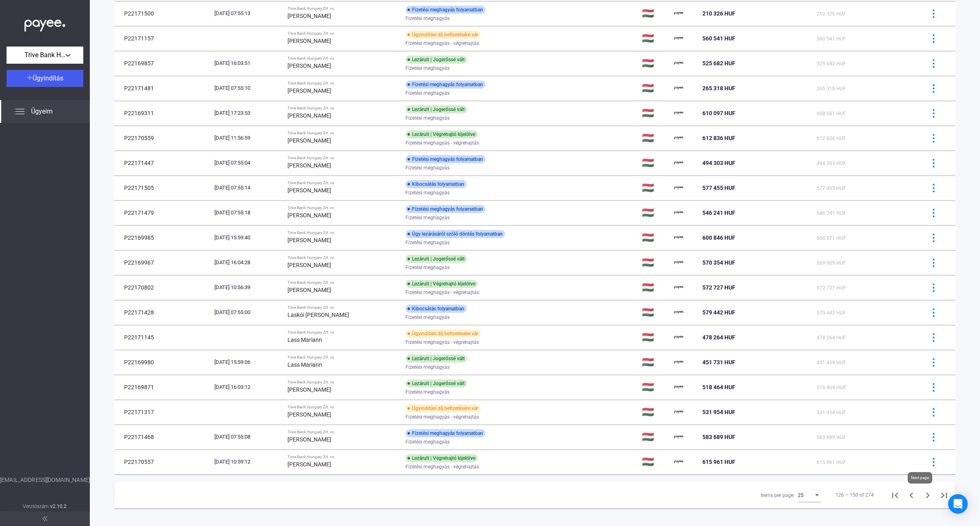  Describe the element at coordinates (719, 13) in the screenshot. I see `span: 210 326 HUF` at that location.